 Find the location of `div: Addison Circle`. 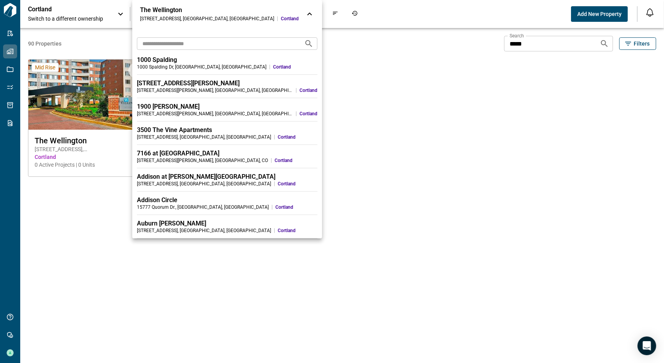

div: Addison Circle is located at coordinates (227, 200).